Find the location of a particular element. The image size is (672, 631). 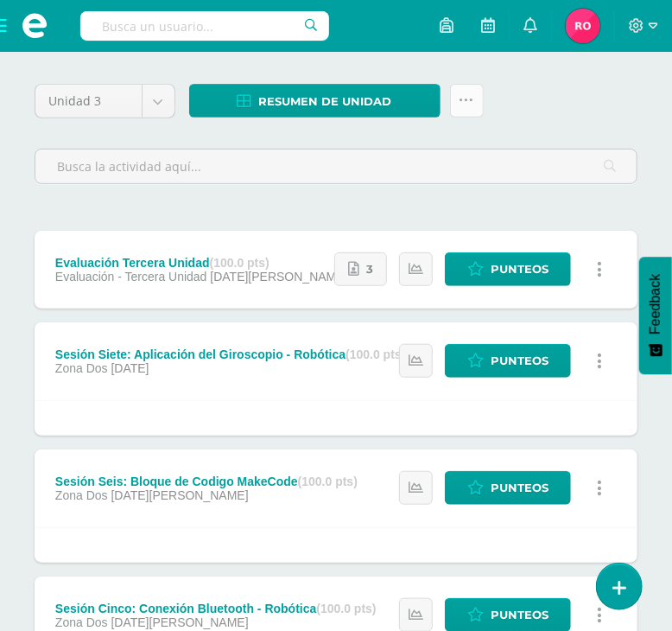

div: Evaluación Tercera Unidad is located at coordinates (201, 263).